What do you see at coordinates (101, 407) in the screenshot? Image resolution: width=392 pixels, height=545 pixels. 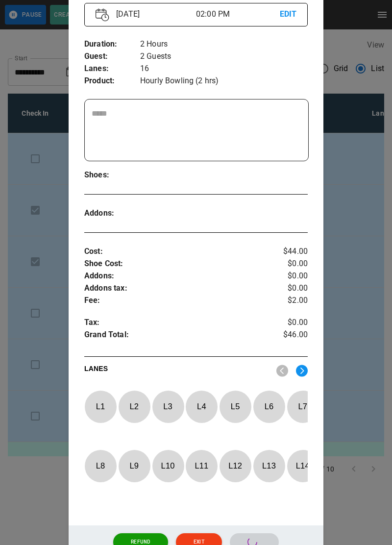 I see `p: L 1` at bounding box center [101, 407].